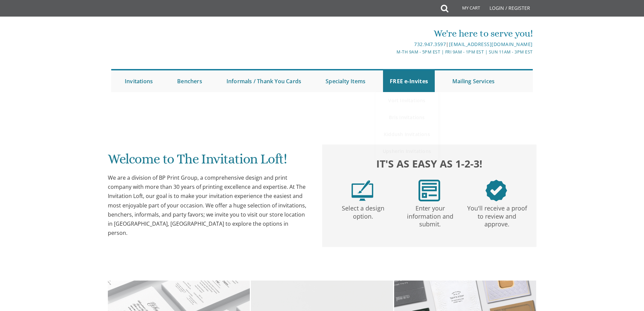  What do you see at coordinates (393, 52) in the screenshot?
I see `div: M-Th 9am - 5pm EST | Fri 9am - 1pm EST | Sun 11am - 3pm EST` at bounding box center [393, 52].